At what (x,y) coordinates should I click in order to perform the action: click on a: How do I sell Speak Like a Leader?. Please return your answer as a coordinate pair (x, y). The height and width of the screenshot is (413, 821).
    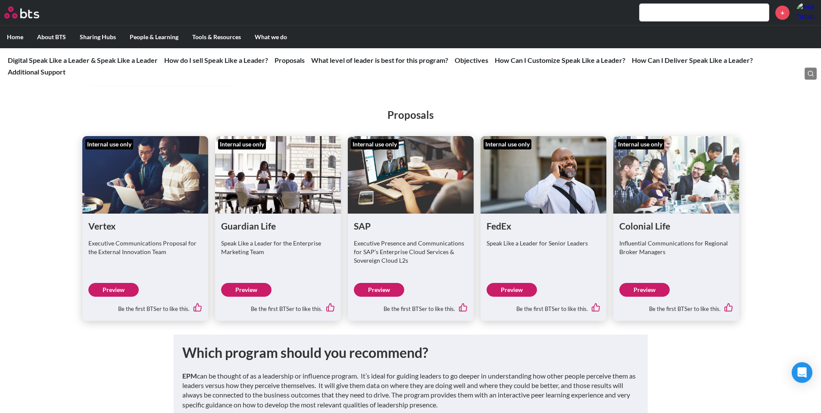
    Looking at the image, I should click on (216, 60).